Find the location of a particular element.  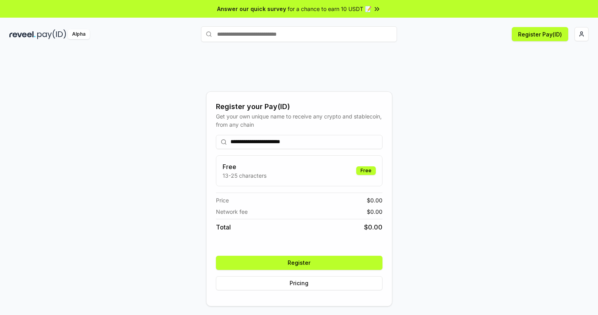

span: Network fee is located at coordinates (232, 211).